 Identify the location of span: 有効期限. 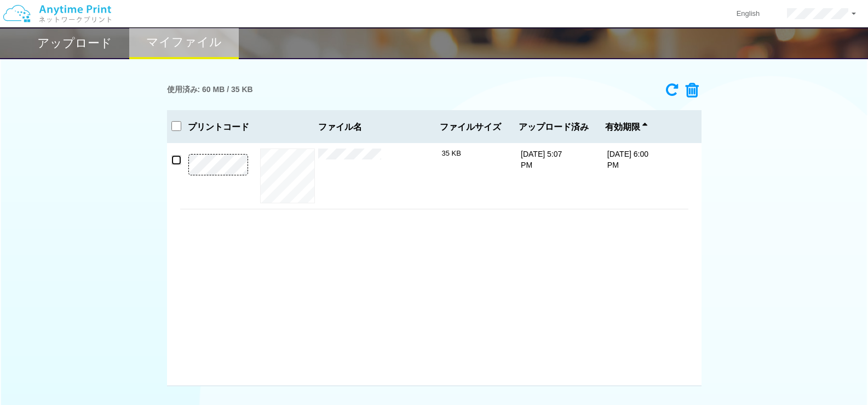
(626, 127).